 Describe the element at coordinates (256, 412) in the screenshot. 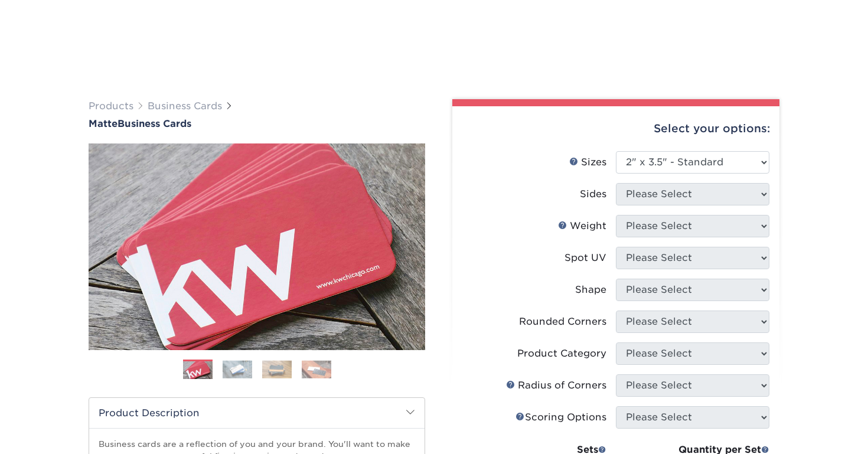

I see `h2: Product Description` at that location.